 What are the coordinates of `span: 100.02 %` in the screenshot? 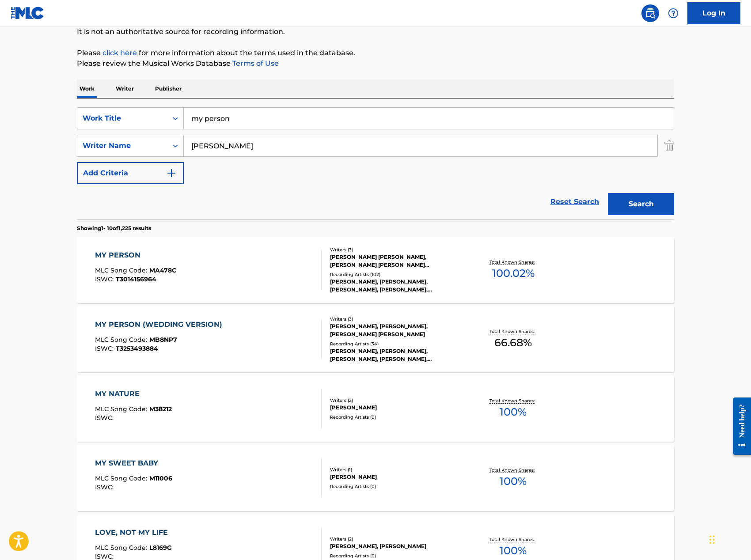 It's located at (513, 273).